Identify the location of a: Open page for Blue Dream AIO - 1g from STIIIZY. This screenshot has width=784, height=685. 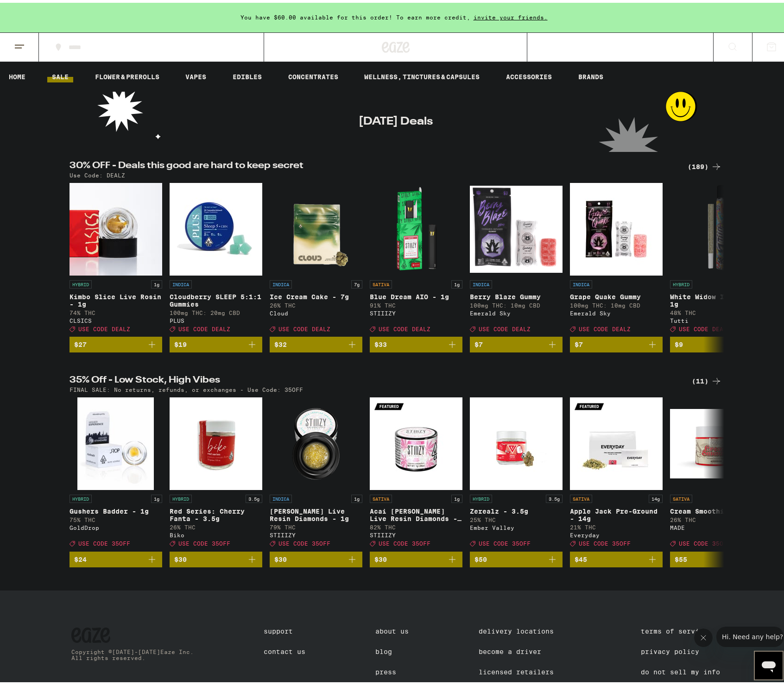
(416, 258).